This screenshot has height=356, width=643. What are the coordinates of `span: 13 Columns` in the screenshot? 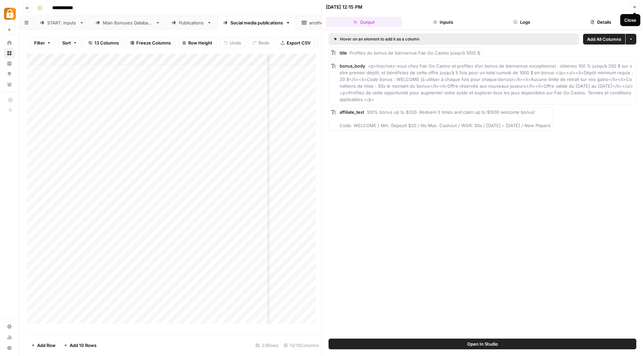 It's located at (106, 43).